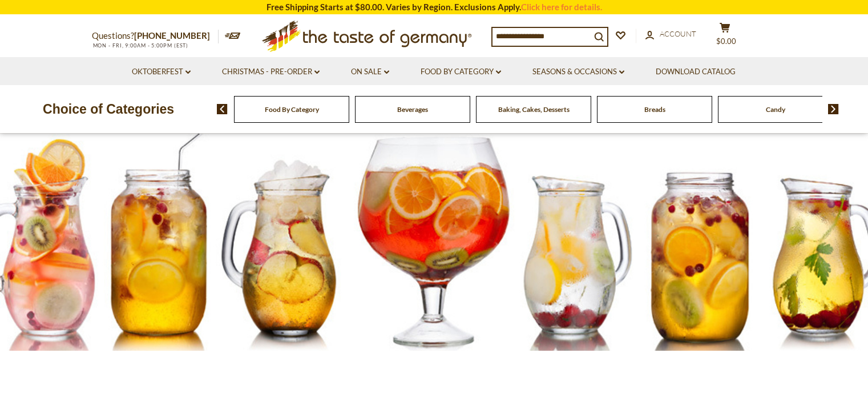 The image size is (868, 397). Describe the element at coordinates (725, 37) in the screenshot. I see `button: $0.00` at that location.